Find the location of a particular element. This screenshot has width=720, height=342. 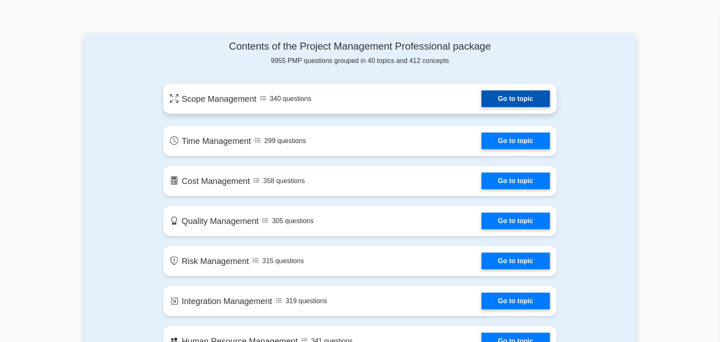

div: 9955 PMP questions grouped in 40 topics and 412 concepts is located at coordinates (360, 53).